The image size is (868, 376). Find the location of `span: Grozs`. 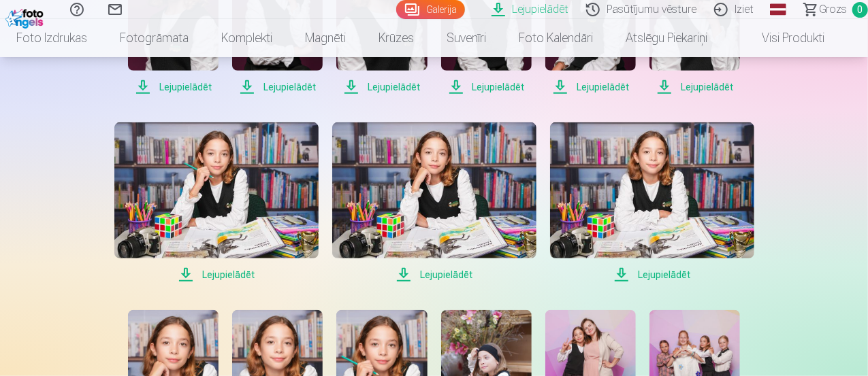

span: Grozs is located at coordinates (833, 9).